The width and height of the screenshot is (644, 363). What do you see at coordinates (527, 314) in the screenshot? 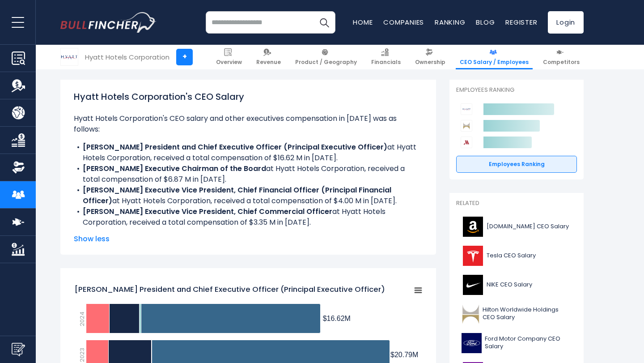
I see `span: Hilton Worldwide Holdings CEO Salary` at bounding box center [527, 314].